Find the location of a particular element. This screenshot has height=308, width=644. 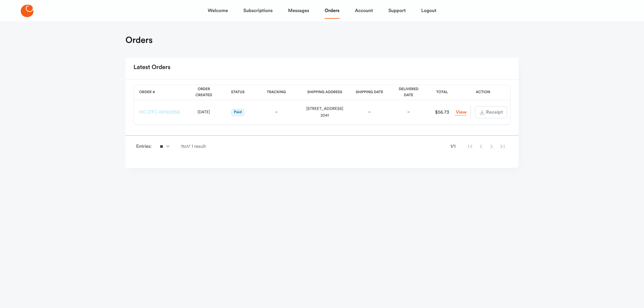

span: 1 to 1 / 1 result is located at coordinates (193, 147).